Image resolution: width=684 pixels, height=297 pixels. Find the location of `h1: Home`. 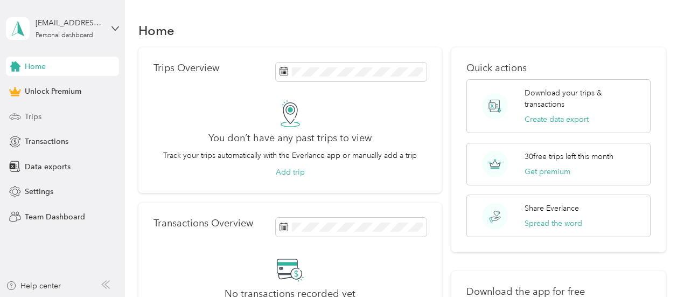

h1: Home is located at coordinates (156, 30).